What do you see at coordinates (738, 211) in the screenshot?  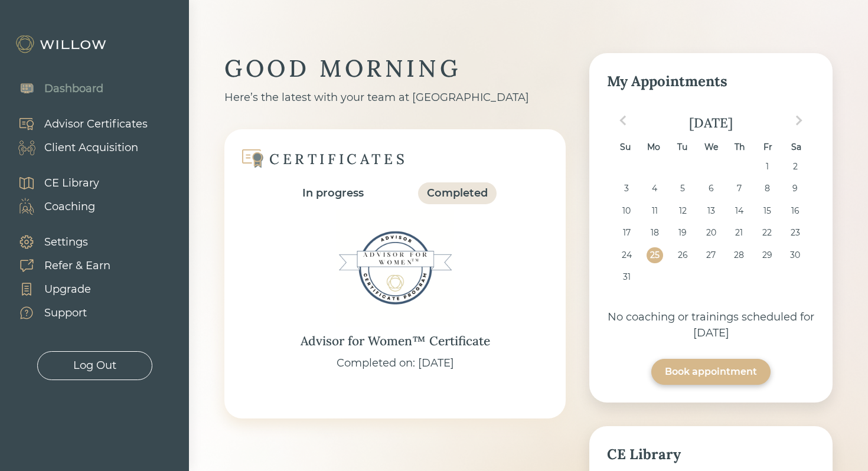 I see `div: Choose Thursday, August 14th, 2025` at bounding box center [738, 211].